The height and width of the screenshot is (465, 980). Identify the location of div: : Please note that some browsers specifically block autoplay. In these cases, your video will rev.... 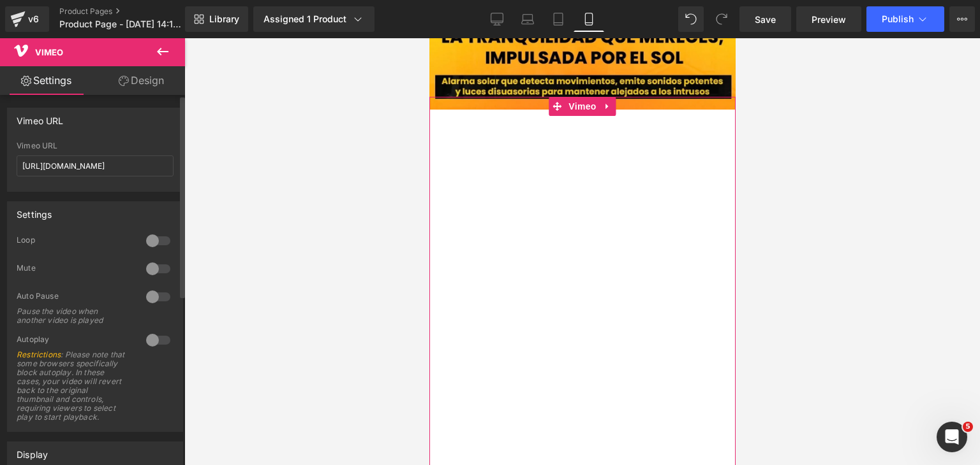
(74, 386).